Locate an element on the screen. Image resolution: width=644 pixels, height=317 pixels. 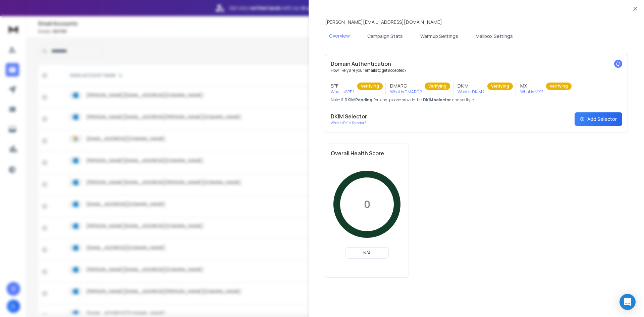
h3: MX is located at coordinates (532, 86).